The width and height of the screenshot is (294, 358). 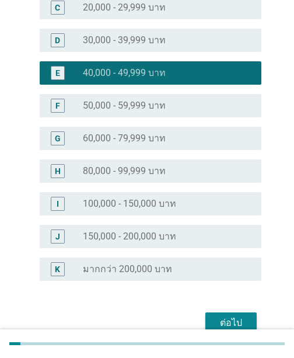 What do you see at coordinates (124, 138) in the screenshot?
I see `label: 60,000 - 79,999 บาท` at bounding box center [124, 138].